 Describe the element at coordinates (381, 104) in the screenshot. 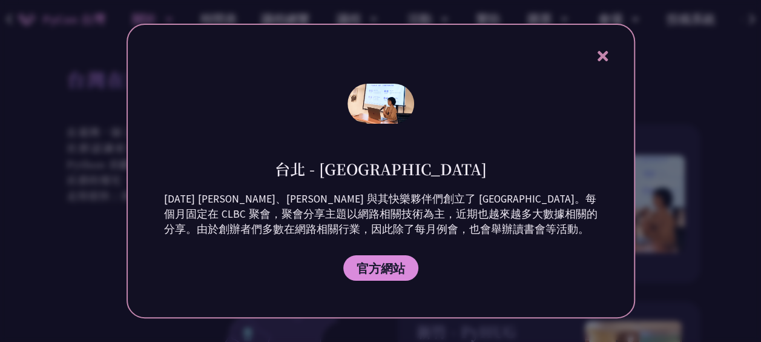

I see `img: 相片` at that location.